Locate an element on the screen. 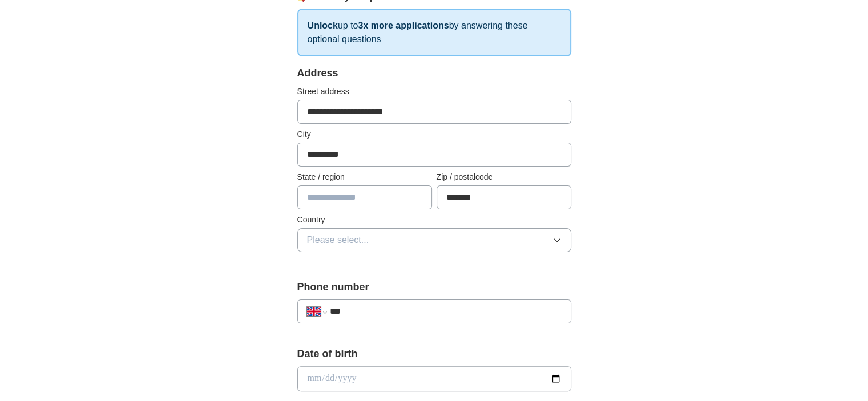  label: Date of birth is located at coordinates (434, 354).